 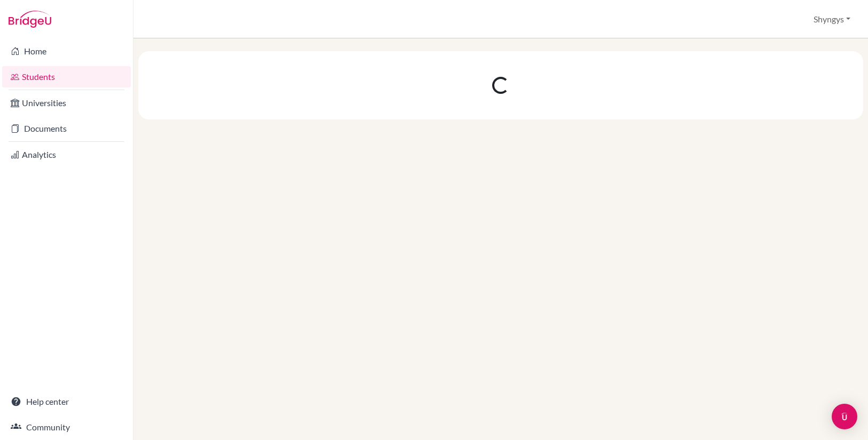 I want to click on a: Universities, so click(x=66, y=103).